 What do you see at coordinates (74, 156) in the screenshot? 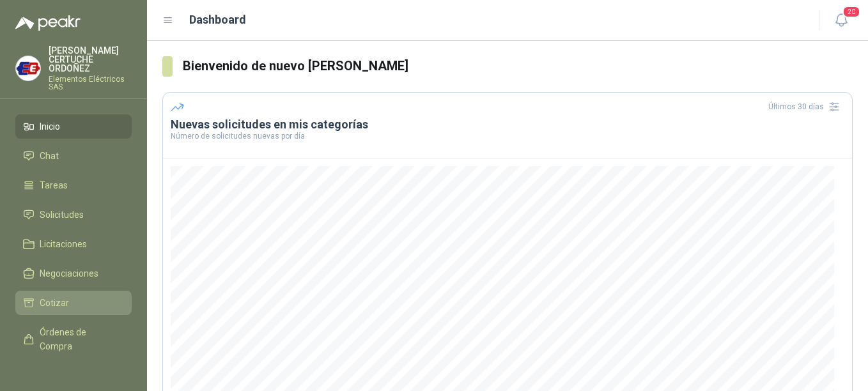
I see `a: Chat` at bounding box center [74, 156].